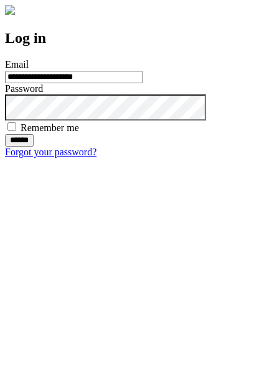 Image resolution: width=280 pixels, height=374 pixels. I want to click on label: Password, so click(24, 88).